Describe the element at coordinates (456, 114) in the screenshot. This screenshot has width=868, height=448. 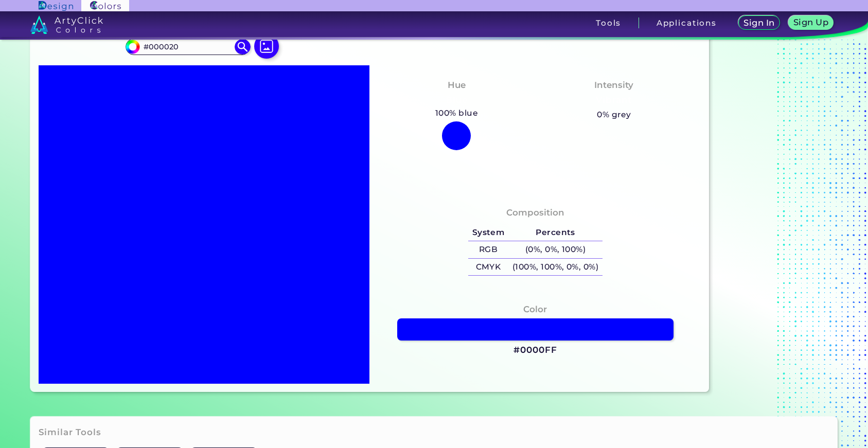
I see `h5: 100% blue` at that location.